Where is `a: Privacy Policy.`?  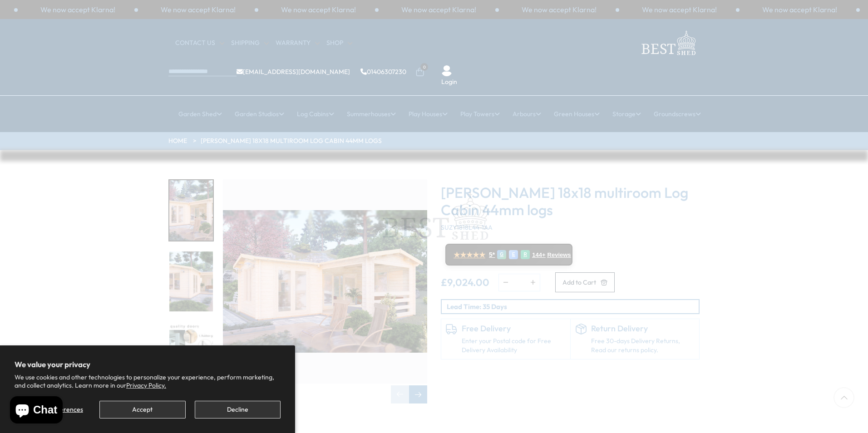
a: Privacy Policy. is located at coordinates (146, 386).